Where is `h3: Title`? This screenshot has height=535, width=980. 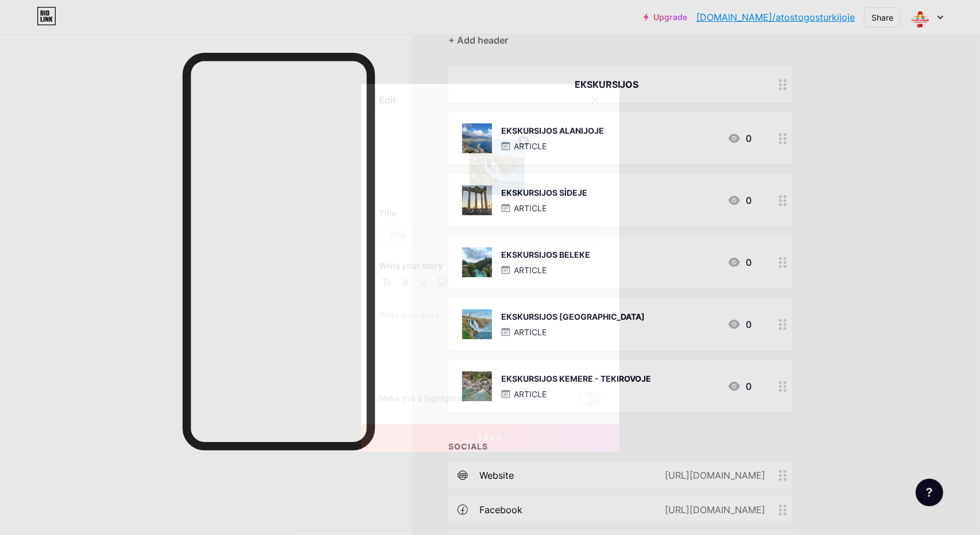
h3: Title is located at coordinates (491, 213).